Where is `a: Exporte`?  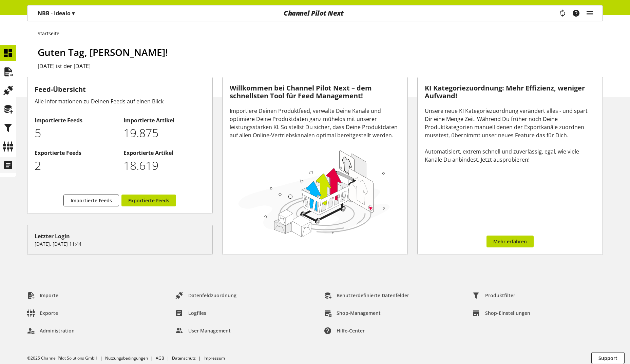
a: Exporte is located at coordinates (42, 313).